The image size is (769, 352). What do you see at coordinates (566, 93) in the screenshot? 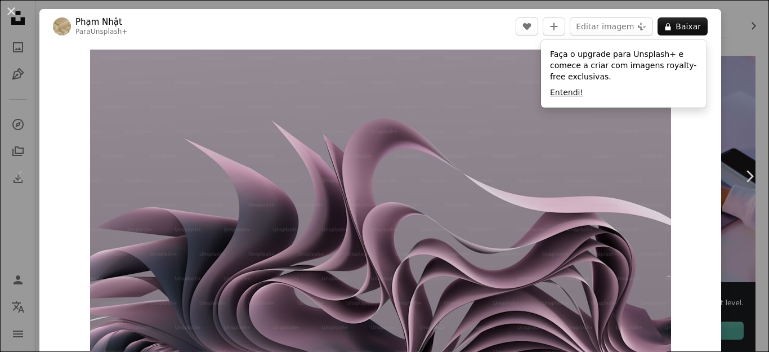
I see `button: Entendi!` at bounding box center [566, 93].